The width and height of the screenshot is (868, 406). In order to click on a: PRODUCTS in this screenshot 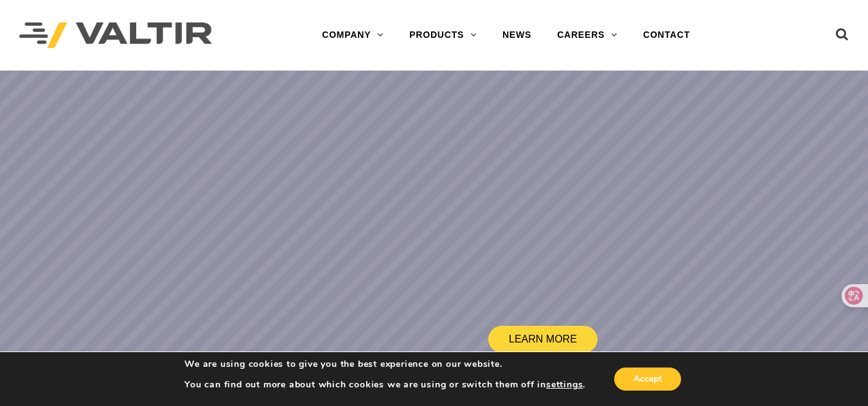, I will do `click(443, 35)`.